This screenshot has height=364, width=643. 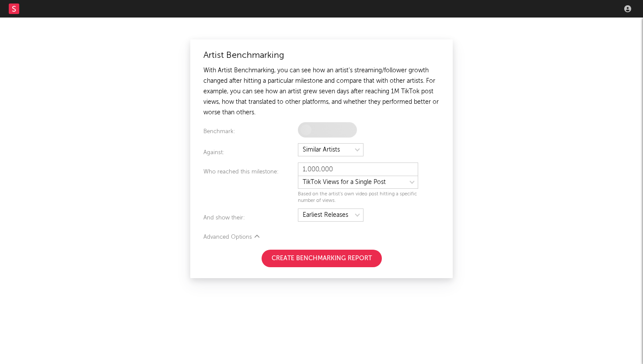 I want to click on div: Who reached this milestone:, so click(x=251, y=185).